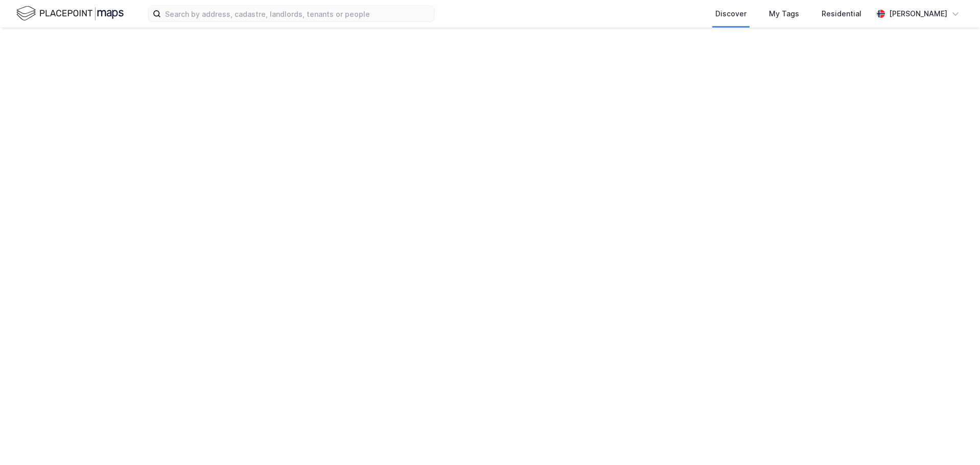 The image size is (980, 465). What do you see at coordinates (731, 14) in the screenshot?
I see `div: Discover` at bounding box center [731, 14].